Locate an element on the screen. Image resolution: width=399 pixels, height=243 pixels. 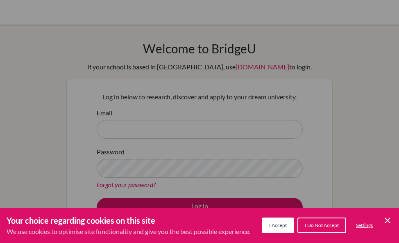
span: I Accept is located at coordinates (278, 225).